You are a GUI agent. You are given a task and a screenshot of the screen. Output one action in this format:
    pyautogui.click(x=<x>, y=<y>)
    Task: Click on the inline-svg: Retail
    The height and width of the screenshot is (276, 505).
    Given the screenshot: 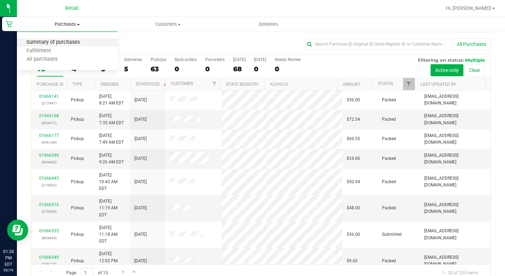 What is the action you would take?
    pyautogui.click(x=9, y=24)
    